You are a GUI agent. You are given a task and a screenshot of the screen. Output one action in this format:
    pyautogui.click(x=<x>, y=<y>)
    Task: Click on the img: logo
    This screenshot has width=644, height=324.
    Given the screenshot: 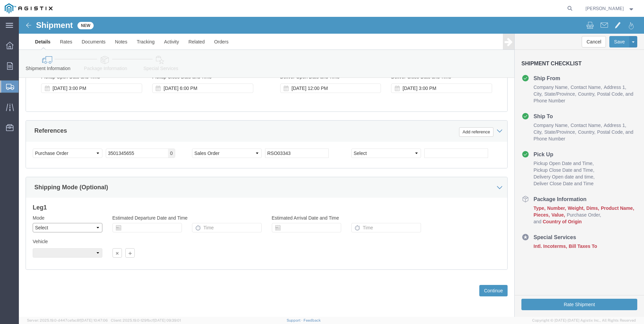 What is the action you would take?
    pyautogui.click(x=29, y=9)
    